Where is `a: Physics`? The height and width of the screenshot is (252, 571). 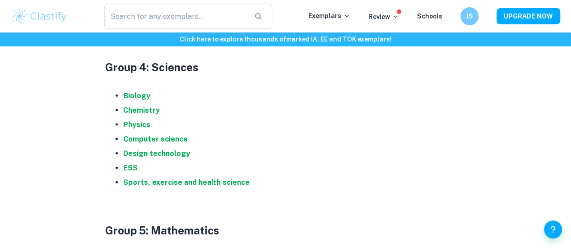
a: Physics is located at coordinates (137, 125).